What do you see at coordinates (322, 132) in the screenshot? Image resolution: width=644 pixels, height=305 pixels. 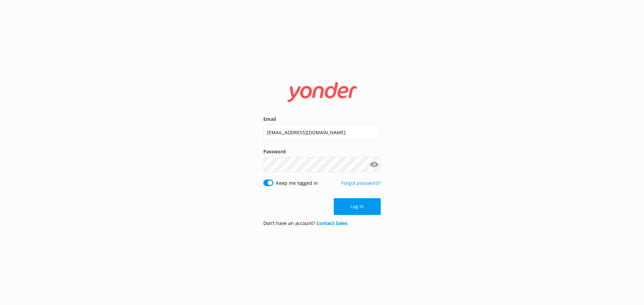 I see `input: user@emailaddress.com` at bounding box center [322, 132].